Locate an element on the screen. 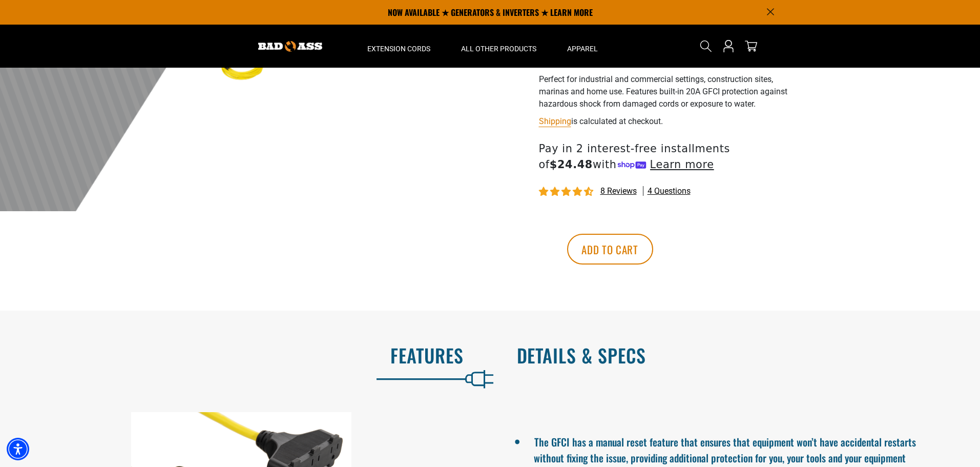 This screenshot has width=980, height=467. summary: Apparel is located at coordinates (583, 46).